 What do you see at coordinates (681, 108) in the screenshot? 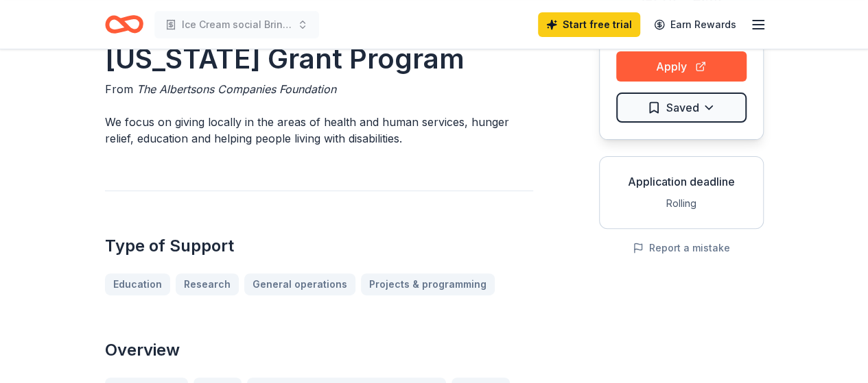
I see `button: Saved` at bounding box center [681, 108].